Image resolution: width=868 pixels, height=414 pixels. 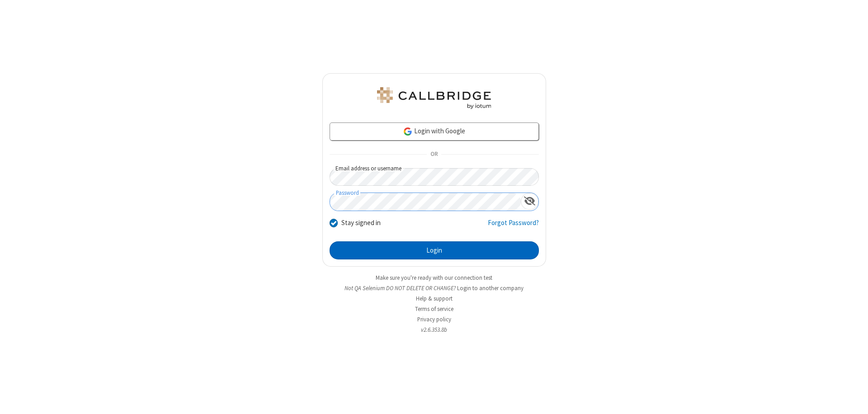 I want to click on a: Login with Google, so click(x=434, y=131).